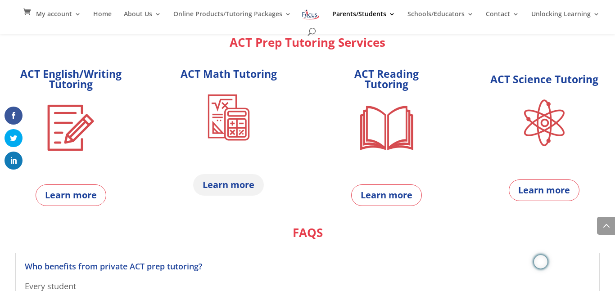 Image resolution: width=615 pixels, height=291 pixels. Describe the element at coordinates (386, 79) in the screenshot. I see `strong: ACT Reading Tutoring` at that location.